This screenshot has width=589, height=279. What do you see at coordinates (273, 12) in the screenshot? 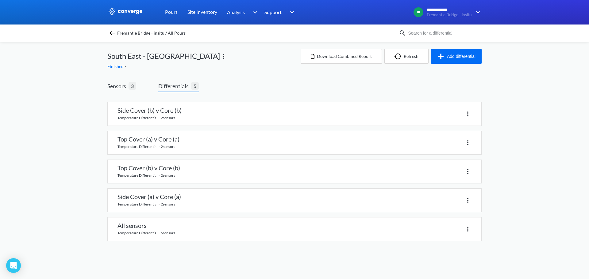
I see `span: Support` at bounding box center [273, 12].